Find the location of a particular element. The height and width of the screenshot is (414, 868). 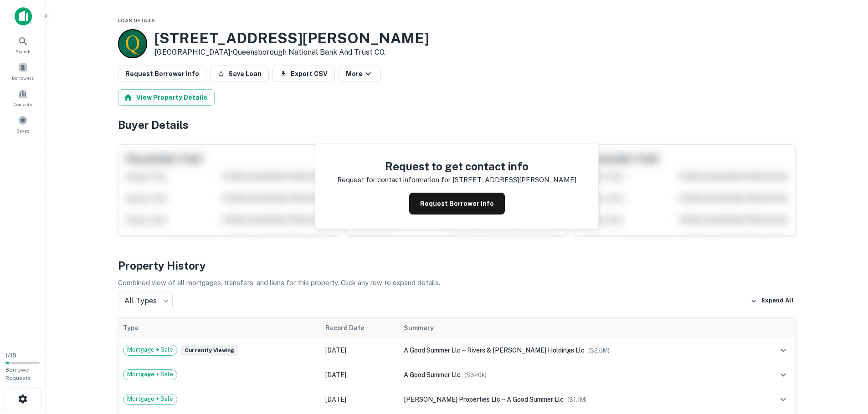

div: Search is located at coordinates (23, 45).